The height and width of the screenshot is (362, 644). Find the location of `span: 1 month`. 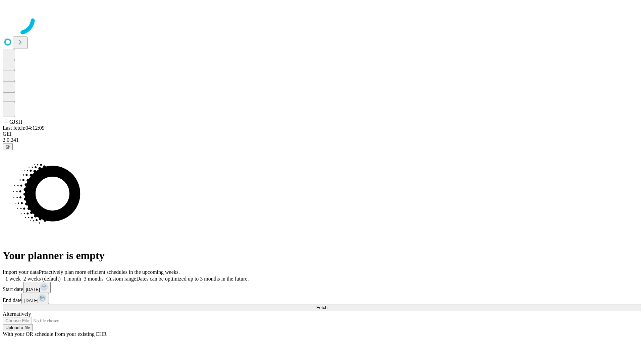

span: 1 month is located at coordinates (72, 279).